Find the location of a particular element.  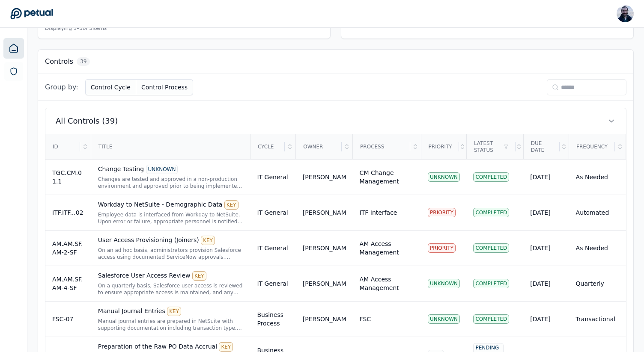

div: On a quarterly basis, Salesforce user access is reviewed to ensure appropriate access is maintain... is located at coordinates (171, 289).